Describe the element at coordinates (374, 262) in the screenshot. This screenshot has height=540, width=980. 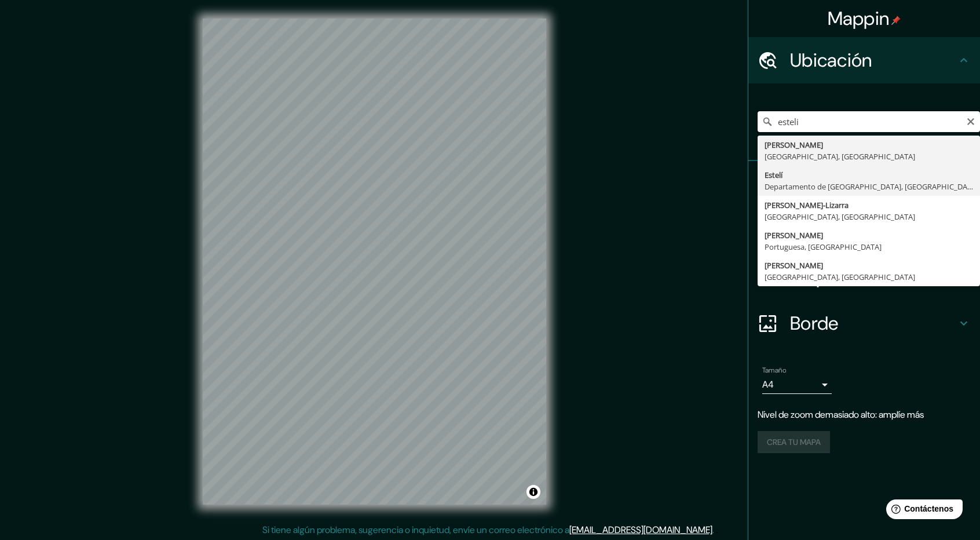
I see `canvas: Mapa` at that location.